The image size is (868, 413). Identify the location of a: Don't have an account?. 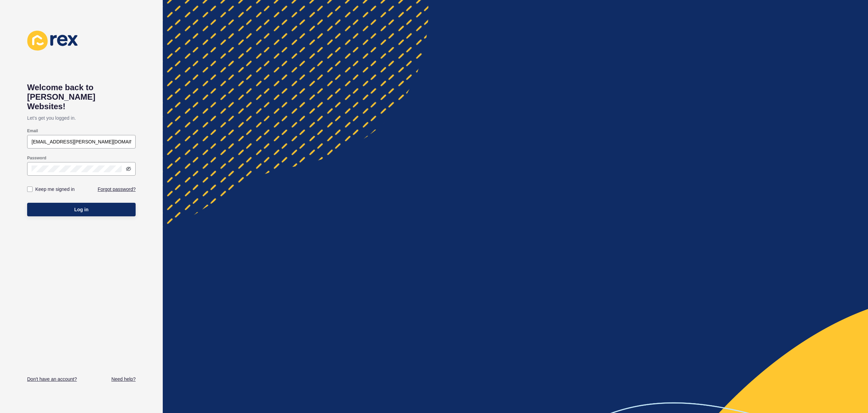
(52, 379).